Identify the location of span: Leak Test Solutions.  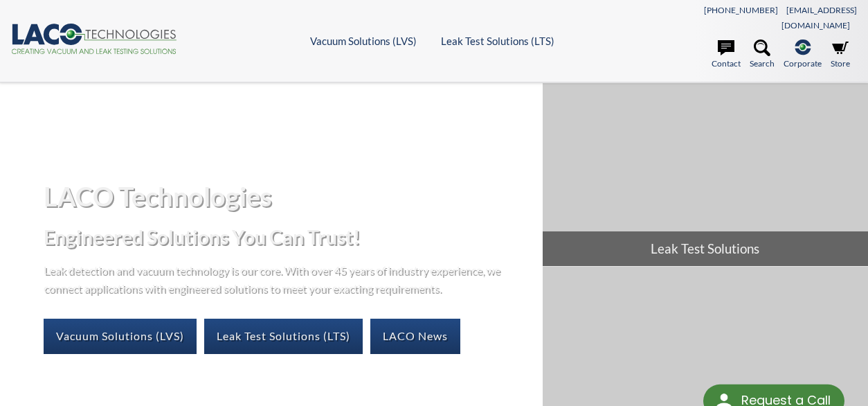
(705, 248).